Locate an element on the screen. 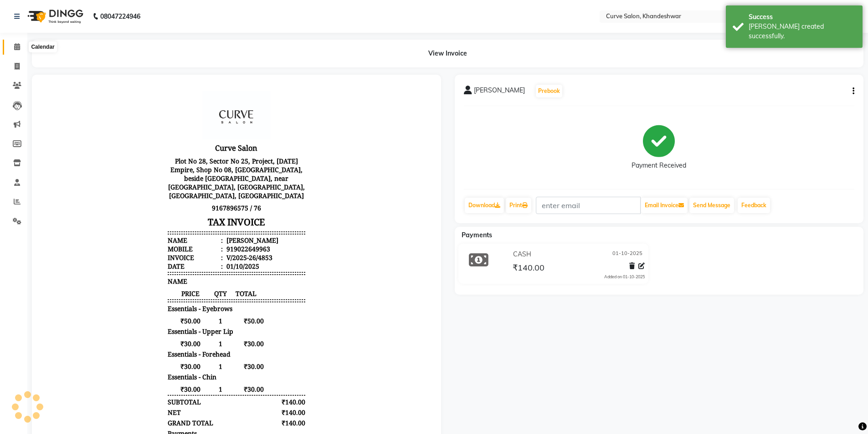 The image size is (868, 434). p: Please visit again ! is located at coordinates (195, 387).